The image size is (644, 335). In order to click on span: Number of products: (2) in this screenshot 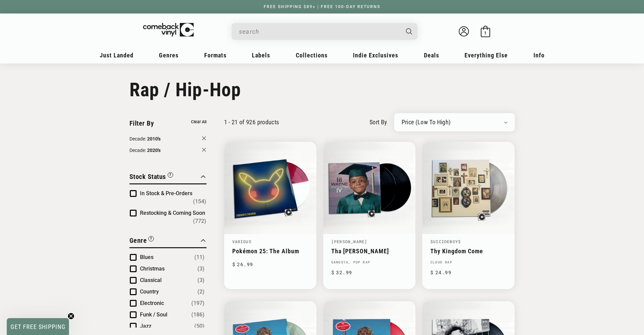, I will do `click(201, 291)`.